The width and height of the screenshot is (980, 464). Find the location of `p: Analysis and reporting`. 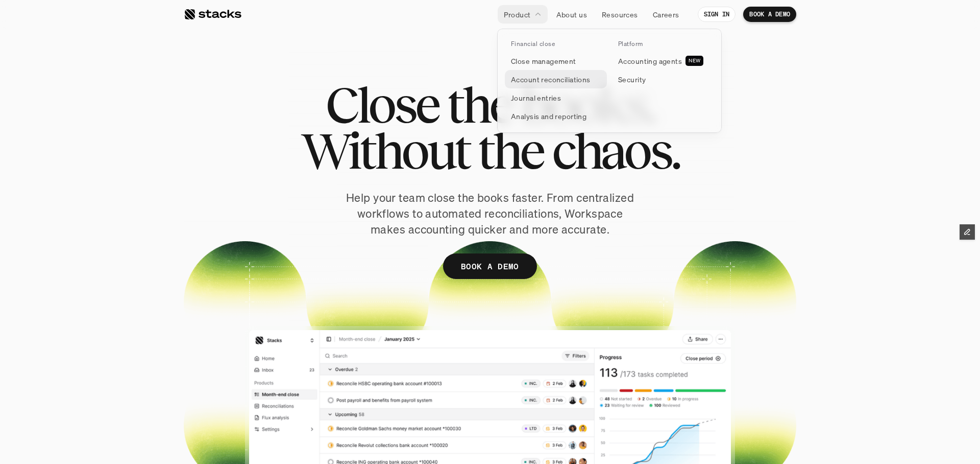

p: Analysis and reporting is located at coordinates (549, 116).